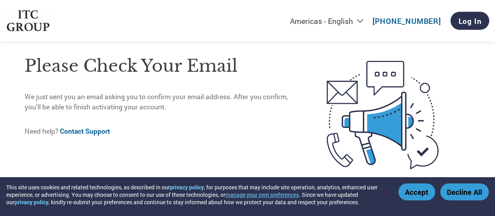  Describe the element at coordinates (417, 191) in the screenshot. I see `button: Accept` at that location.